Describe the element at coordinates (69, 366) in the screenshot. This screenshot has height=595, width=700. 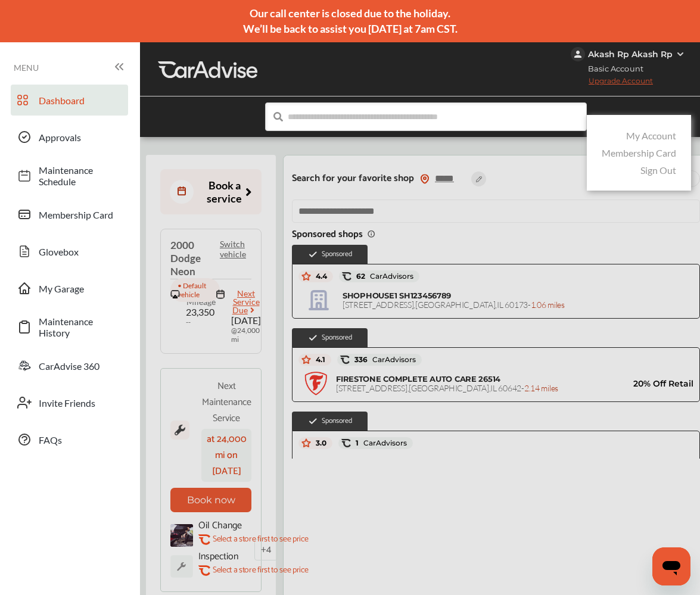
I see `a: CarAdvise 360` at that location.